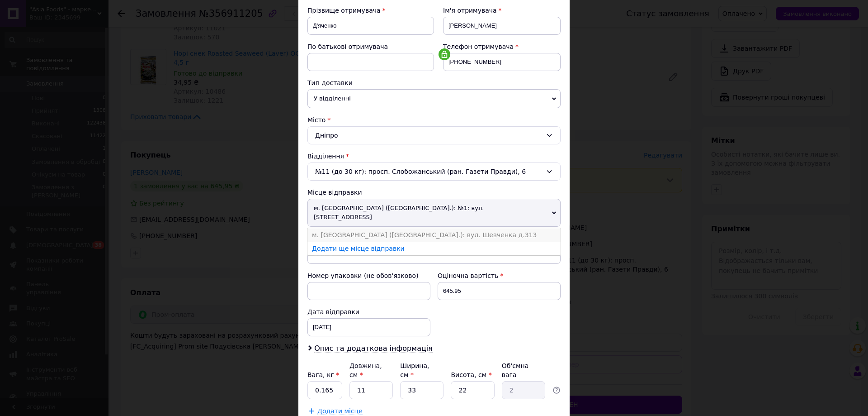 The width and height of the screenshot is (868, 416). What do you see at coordinates (415, 370) in the screenshot?
I see `label: Ширина, см` at bounding box center [415, 370].